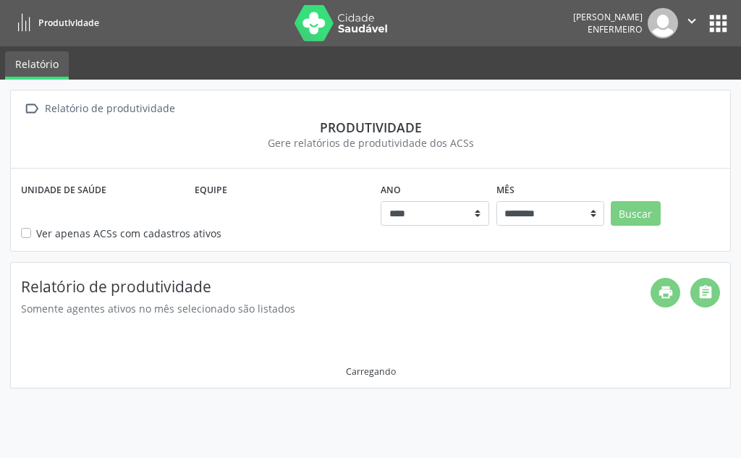 This screenshot has height=458, width=741. I want to click on label: Ver apenas ACSs com cadastros ativos, so click(129, 233).